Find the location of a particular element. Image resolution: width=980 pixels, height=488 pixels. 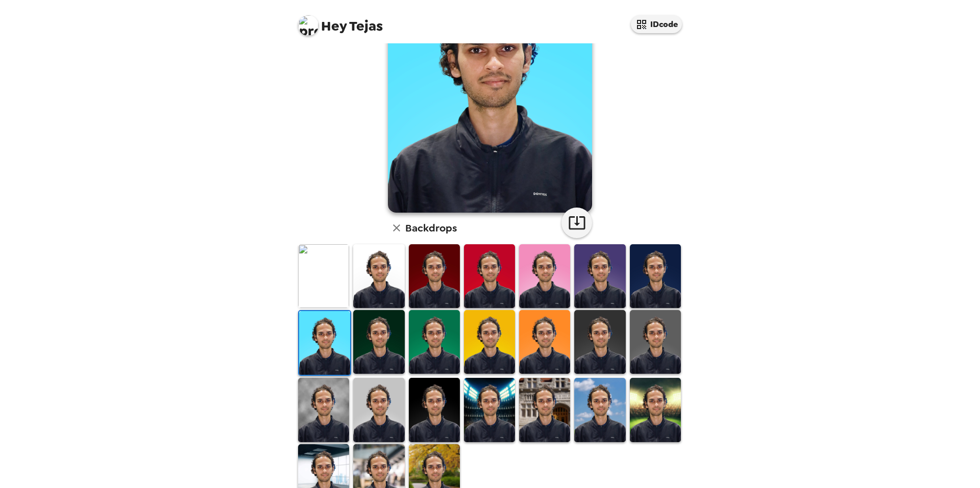

span: Hey is located at coordinates (334, 26).